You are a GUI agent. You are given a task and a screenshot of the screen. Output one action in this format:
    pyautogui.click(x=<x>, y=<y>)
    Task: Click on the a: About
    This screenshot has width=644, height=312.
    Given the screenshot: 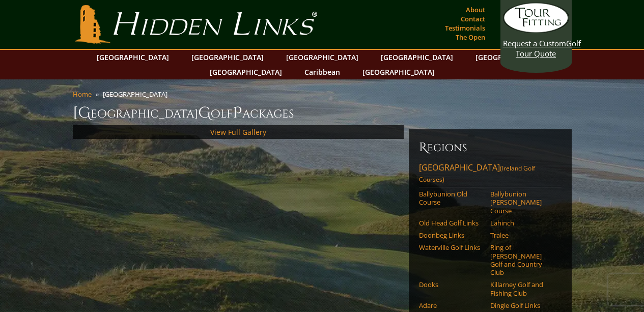 What is the action you would take?
    pyautogui.click(x=476, y=9)
    